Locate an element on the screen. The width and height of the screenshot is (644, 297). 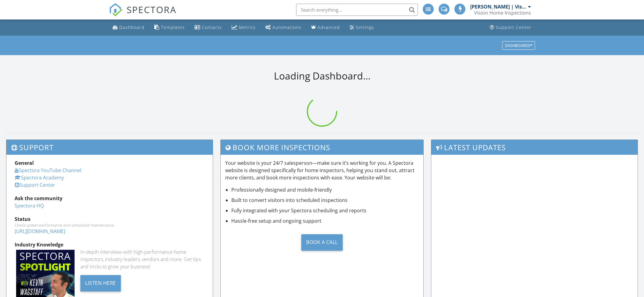
a: SPECTORA is located at coordinates (143, 14).